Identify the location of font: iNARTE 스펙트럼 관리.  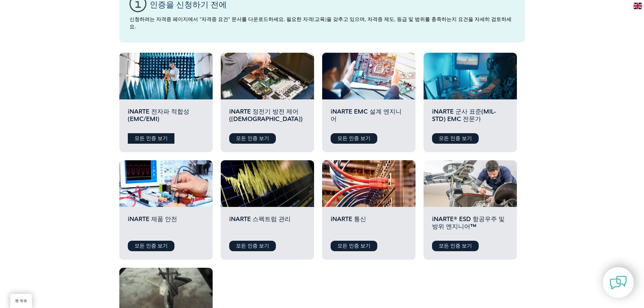
(260, 219).